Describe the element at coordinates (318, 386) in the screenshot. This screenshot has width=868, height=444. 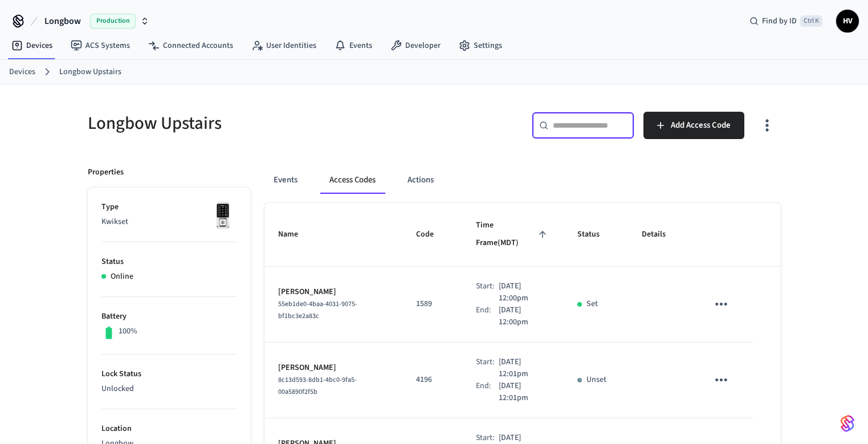
I see `span: 8c13d593-8db1-4bc0-9fa5-00a5890f2f5b` at that location.